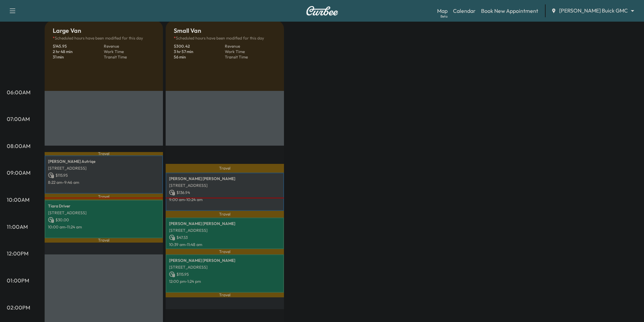  Describe the element at coordinates (104, 182) in the screenshot. I see `p: 8:22 am - 9:46 am` at that location.